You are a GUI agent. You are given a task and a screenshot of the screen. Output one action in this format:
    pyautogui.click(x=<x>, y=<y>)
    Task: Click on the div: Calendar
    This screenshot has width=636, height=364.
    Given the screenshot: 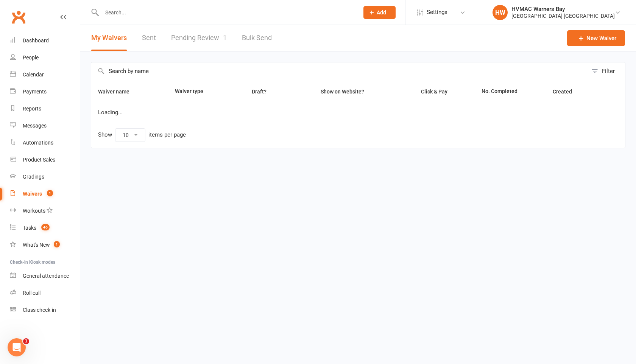 What is the action you would take?
    pyautogui.click(x=33, y=75)
    